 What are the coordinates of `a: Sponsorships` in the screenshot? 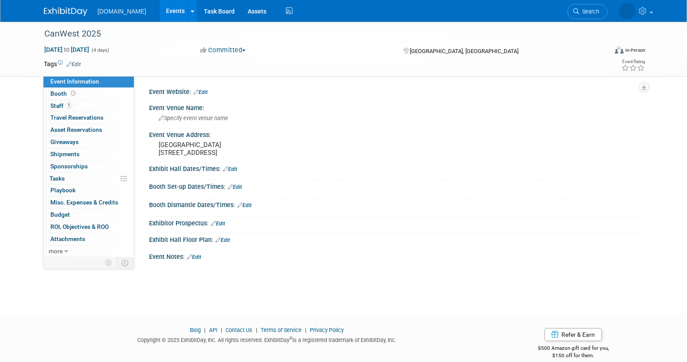 It's located at (89, 166).